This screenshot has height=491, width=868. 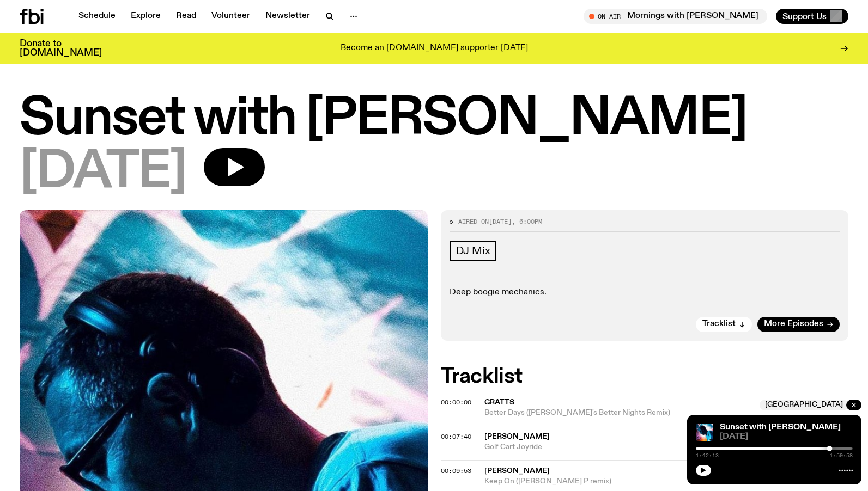 What do you see at coordinates (527, 221) in the screenshot?
I see `span: , 6:00pm` at bounding box center [527, 221].